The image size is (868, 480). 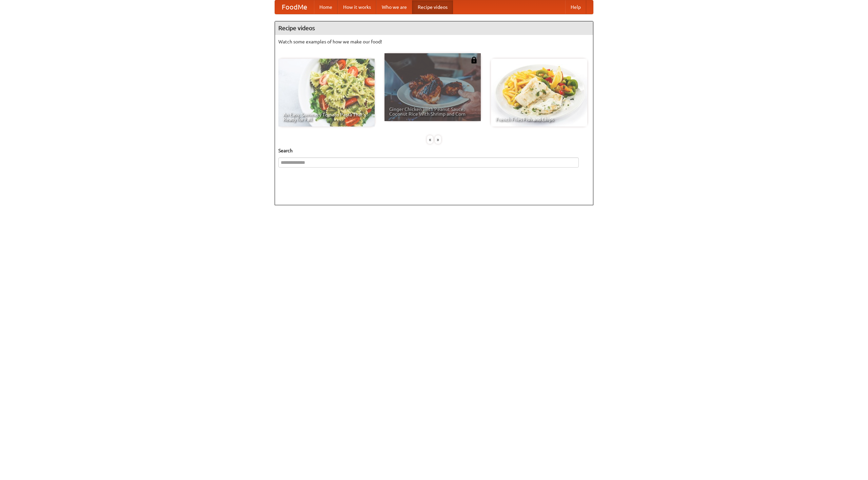 What do you see at coordinates (294, 7) in the screenshot?
I see `a: FoodMe` at bounding box center [294, 7].